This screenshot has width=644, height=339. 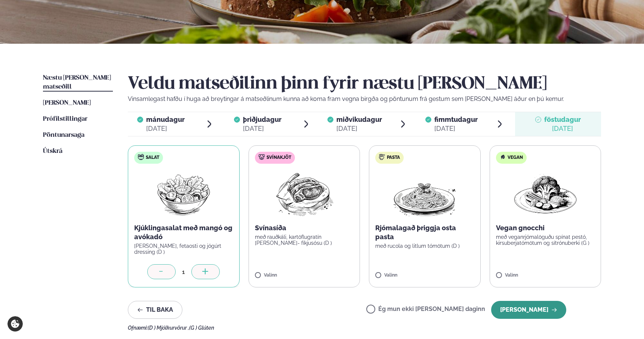 I want to click on span: Útskrá, so click(x=53, y=151).